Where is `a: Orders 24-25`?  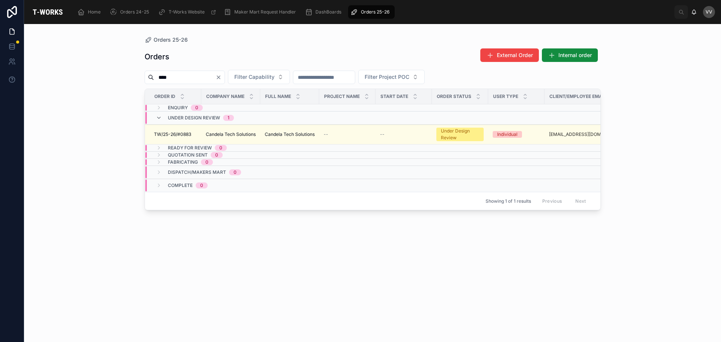
a: Orders 24-25 is located at coordinates (131, 12).